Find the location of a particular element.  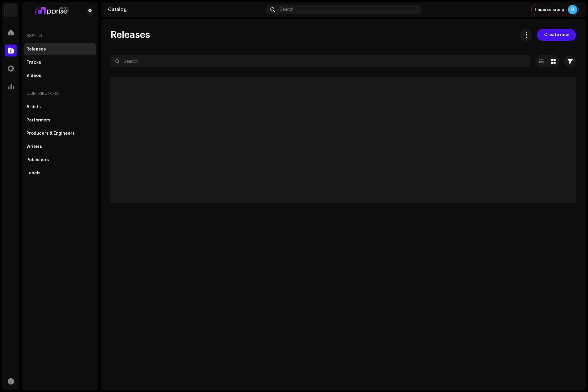

span: Search is located at coordinates (287, 9).